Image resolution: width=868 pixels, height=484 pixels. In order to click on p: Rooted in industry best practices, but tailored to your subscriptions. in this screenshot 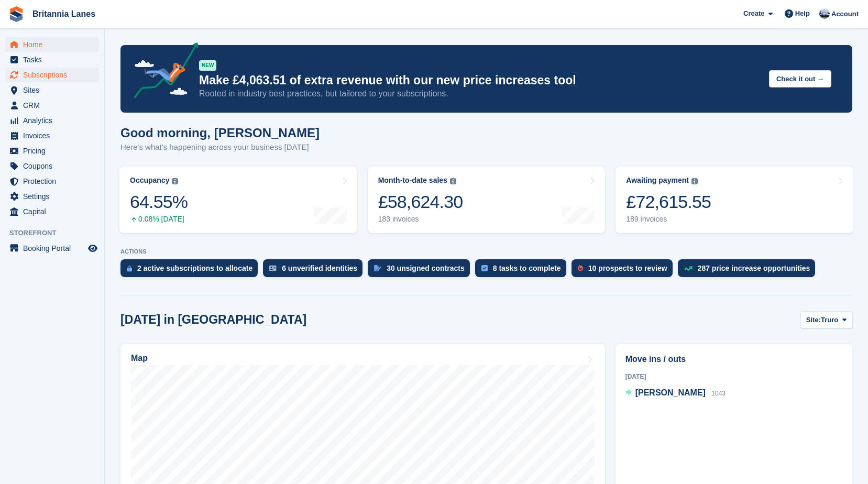, I will do `click(480, 94)`.